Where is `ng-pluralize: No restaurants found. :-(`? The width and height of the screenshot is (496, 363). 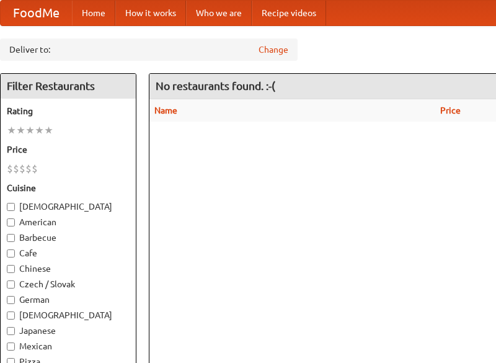 ng-pluralize: No restaurants found. :-( is located at coordinates (215, 86).